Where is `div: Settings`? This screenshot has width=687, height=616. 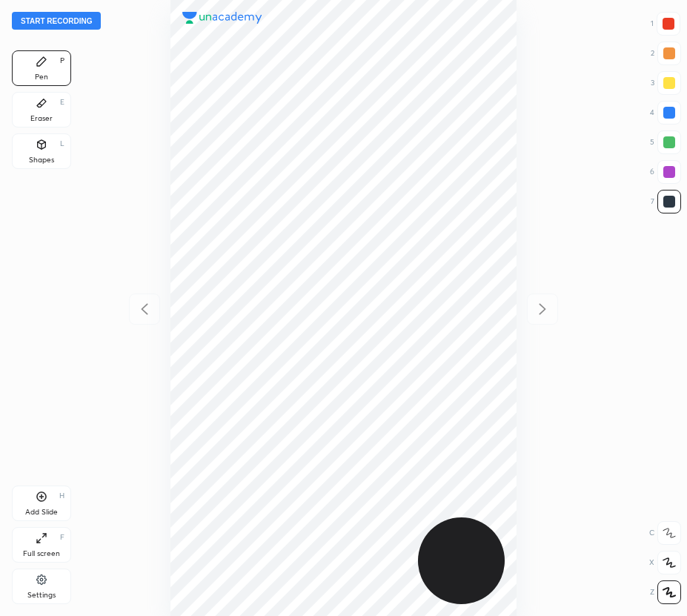
div: Settings is located at coordinates (42, 595).